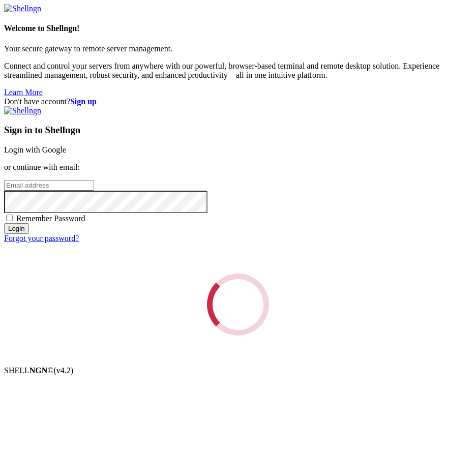 Image resolution: width=476 pixels, height=453 pixels. What do you see at coordinates (38, 371) in the screenshot?
I see `span: SHELL ©` at bounding box center [38, 371].